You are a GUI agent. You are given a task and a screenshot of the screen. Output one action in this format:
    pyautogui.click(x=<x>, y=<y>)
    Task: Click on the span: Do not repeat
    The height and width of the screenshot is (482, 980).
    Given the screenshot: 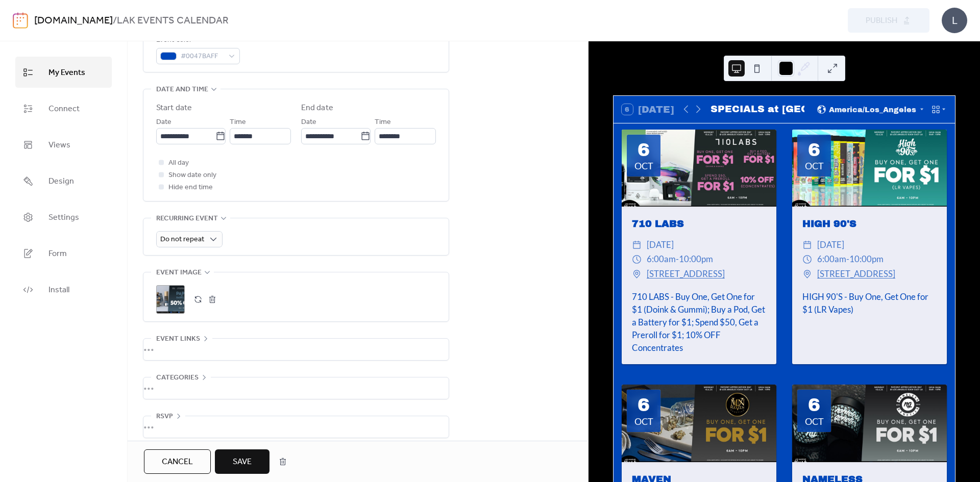 What is the action you would take?
    pyautogui.click(x=183, y=239)
    